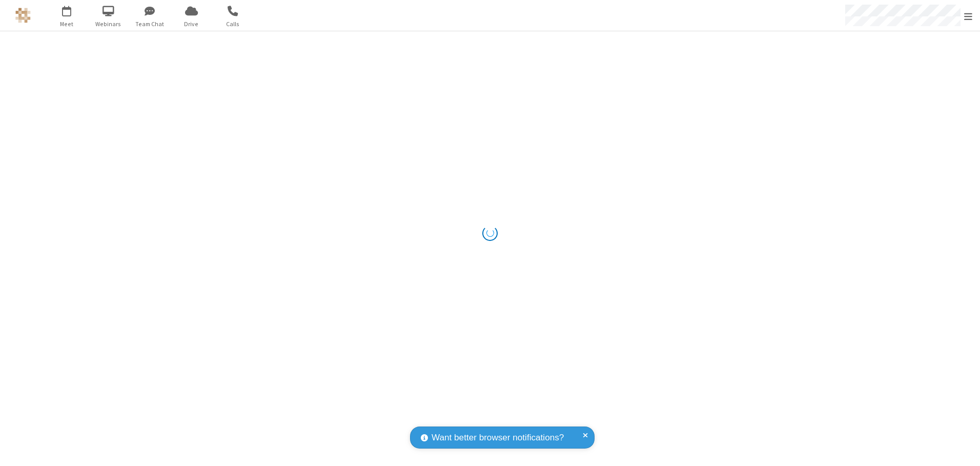 The width and height of the screenshot is (980, 466). I want to click on span: Team Chat, so click(150, 24).